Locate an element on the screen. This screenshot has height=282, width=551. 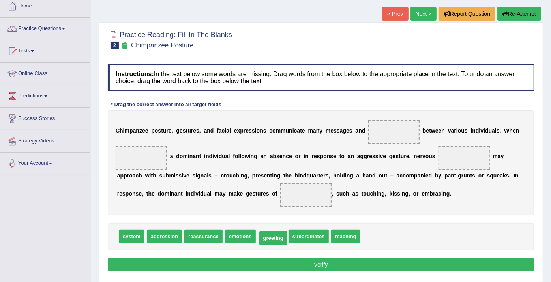
b: l is located at coordinates (208, 176).